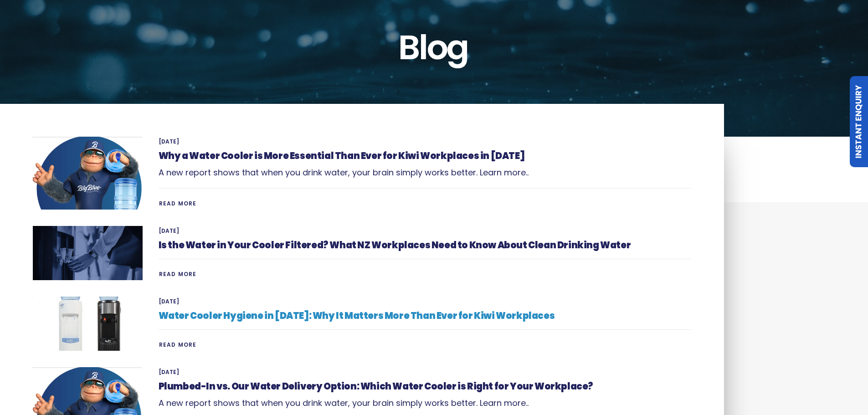 Image resolution: width=868 pixels, height=415 pixels. I want to click on span: g, so click(457, 47).